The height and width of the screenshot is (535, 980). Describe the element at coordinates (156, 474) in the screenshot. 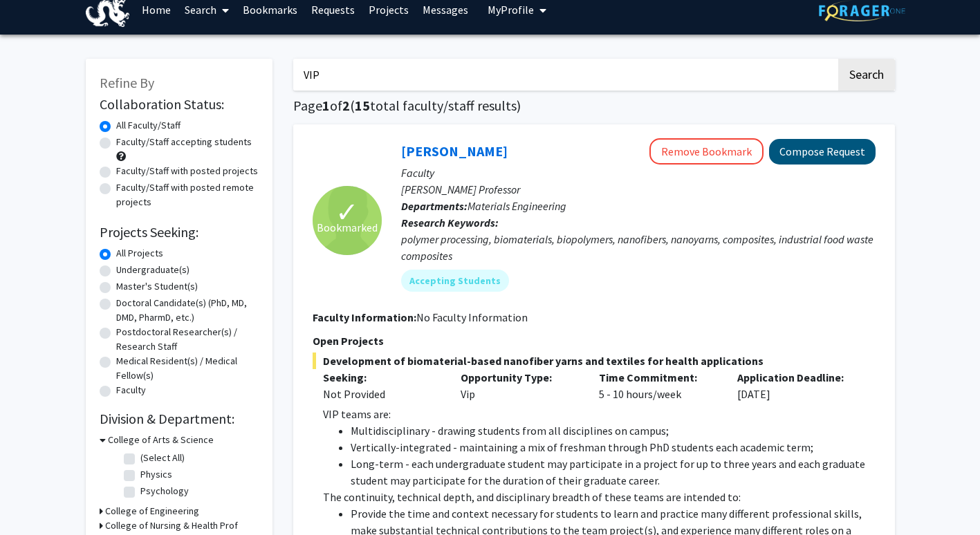

I see `label: Physics` at that location.